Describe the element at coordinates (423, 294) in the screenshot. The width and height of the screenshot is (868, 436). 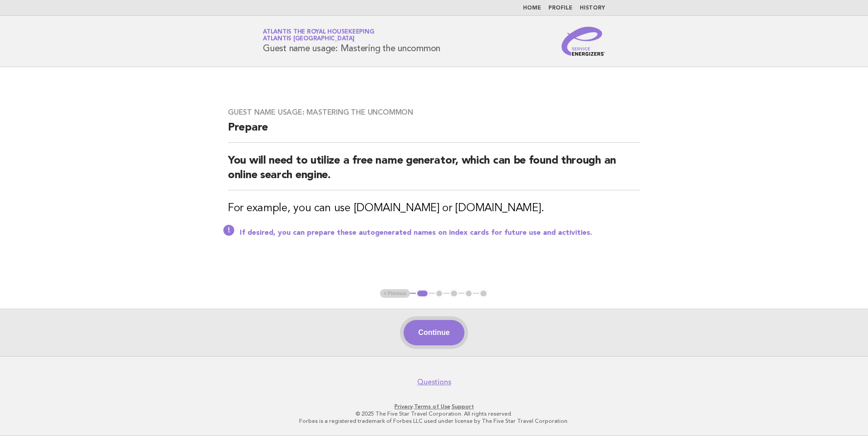
I see `button: 1` at that location.